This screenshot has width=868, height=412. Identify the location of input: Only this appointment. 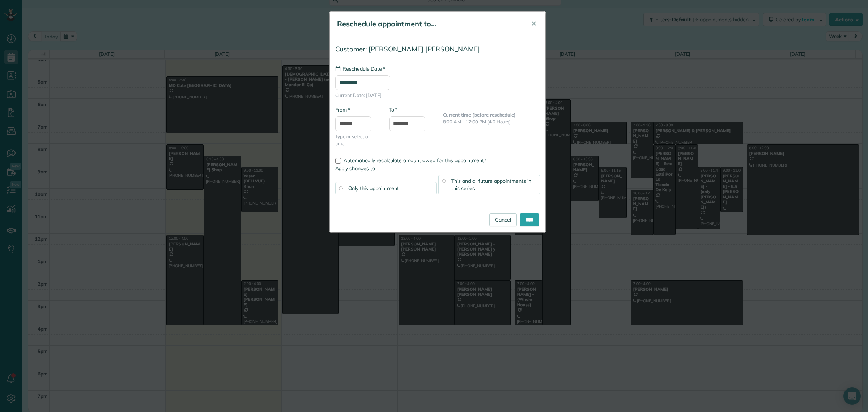
(341, 188).